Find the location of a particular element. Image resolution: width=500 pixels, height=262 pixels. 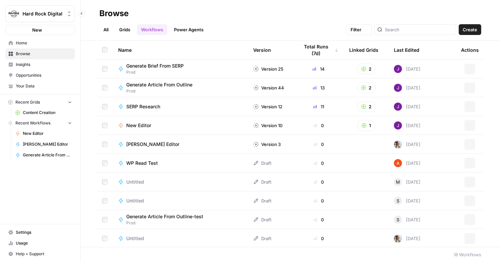

span: Hard Rock Digital is located at coordinates (43, 14).